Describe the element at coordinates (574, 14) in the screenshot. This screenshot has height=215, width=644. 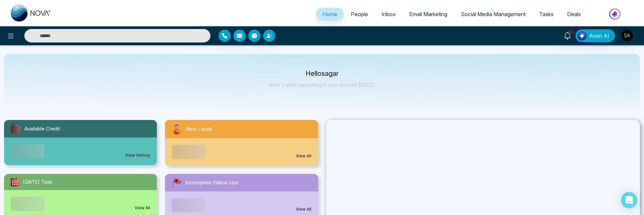
I see `a: Deals` at that location.